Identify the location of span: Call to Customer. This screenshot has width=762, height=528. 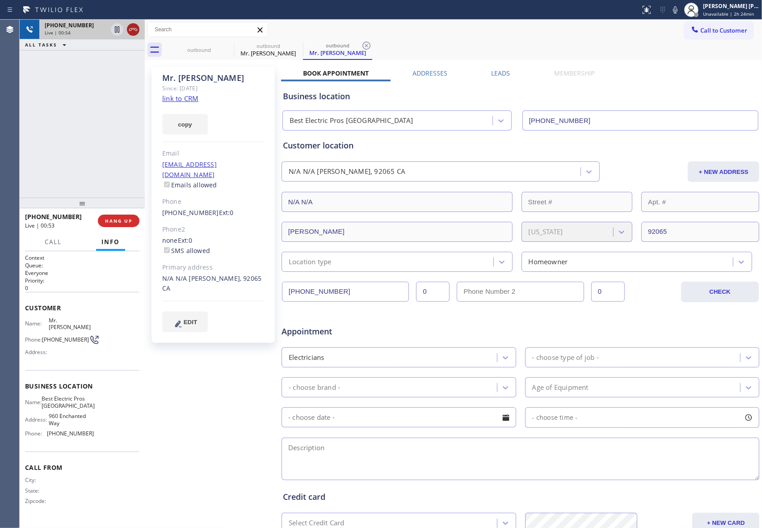
(724, 30).